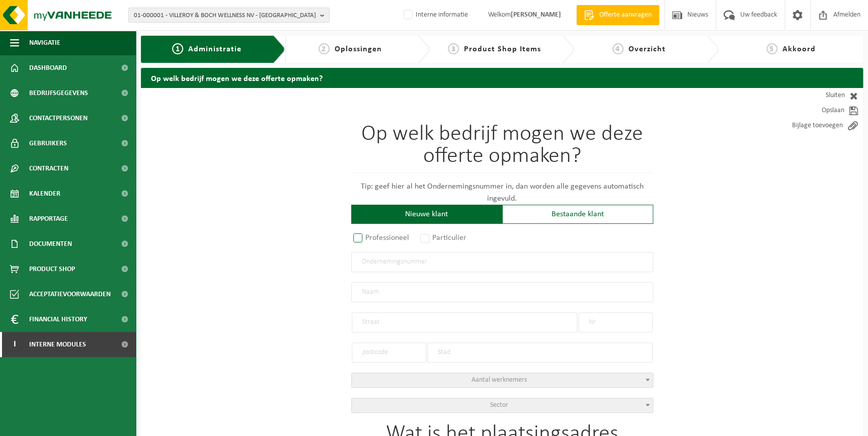 This screenshot has width=868, height=436. I want to click on span: Gebruikers, so click(48, 143).